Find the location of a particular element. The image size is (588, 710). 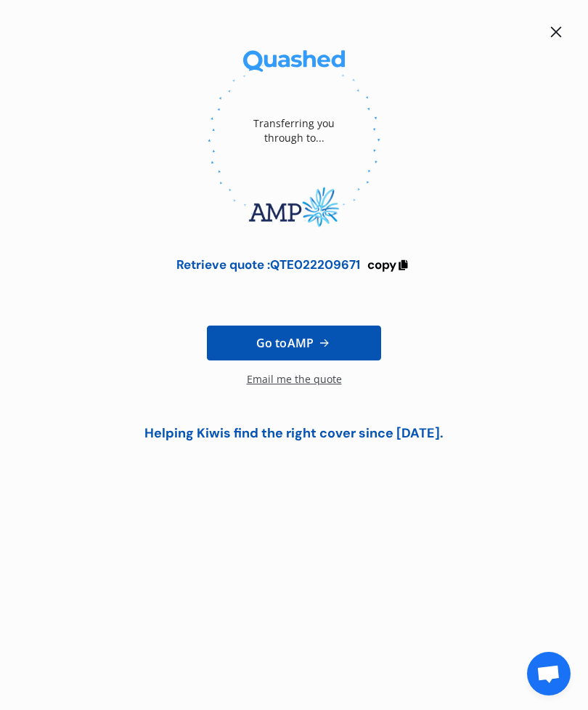

a: Open chat is located at coordinates (548, 673).